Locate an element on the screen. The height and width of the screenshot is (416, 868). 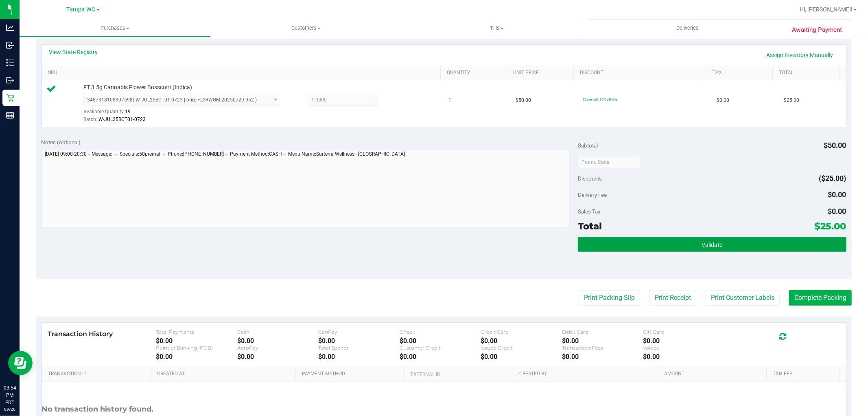
span: FT 3.5g Cannabis Flower Bosscotti (Indica) is located at coordinates (138, 87).